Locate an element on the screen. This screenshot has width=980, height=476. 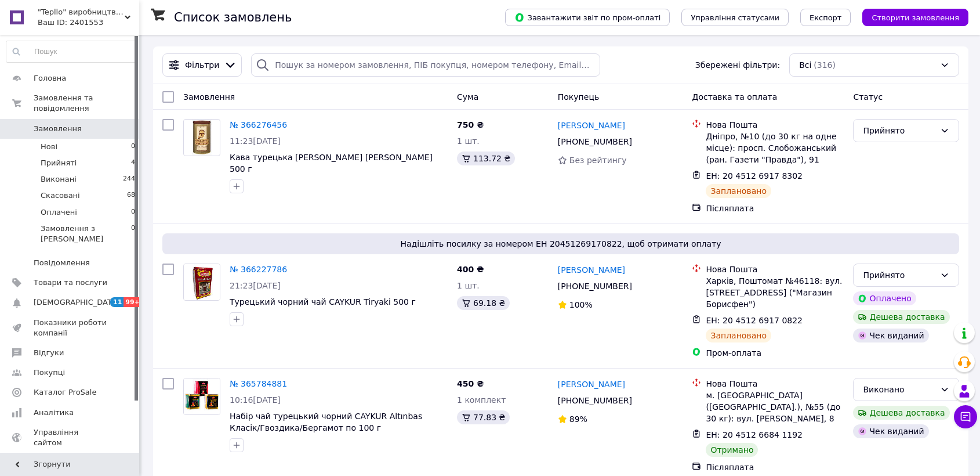
span: Головна is located at coordinates (50, 78).